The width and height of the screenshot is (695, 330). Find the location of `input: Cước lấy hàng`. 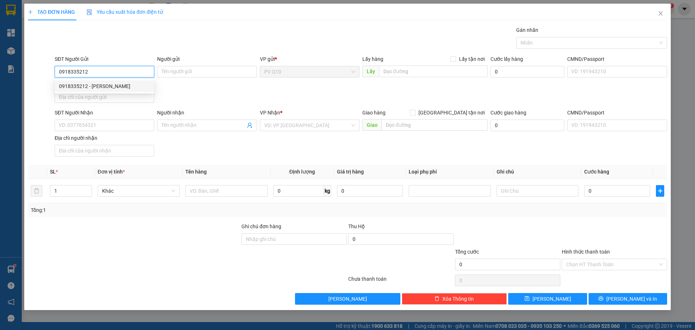

input: Cước lấy hàng is located at coordinates (527, 72).